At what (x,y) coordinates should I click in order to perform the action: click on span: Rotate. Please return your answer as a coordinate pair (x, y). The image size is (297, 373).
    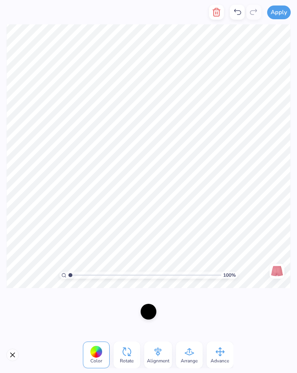
    Looking at the image, I should click on (126, 360).